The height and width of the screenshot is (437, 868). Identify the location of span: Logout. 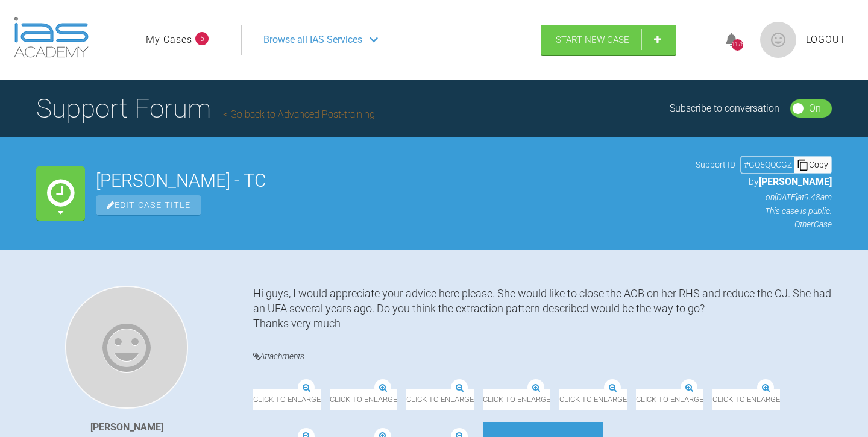
(825, 40).